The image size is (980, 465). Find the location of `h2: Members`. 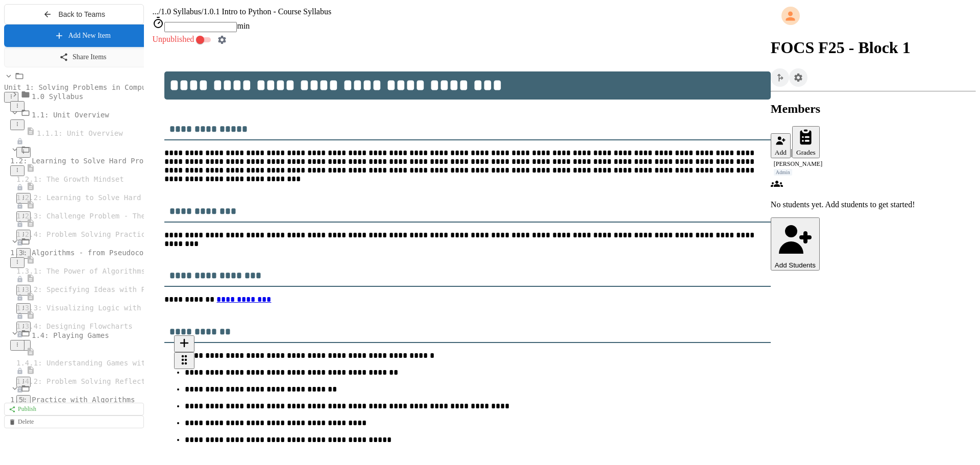

h2: Members is located at coordinates (874, 109).